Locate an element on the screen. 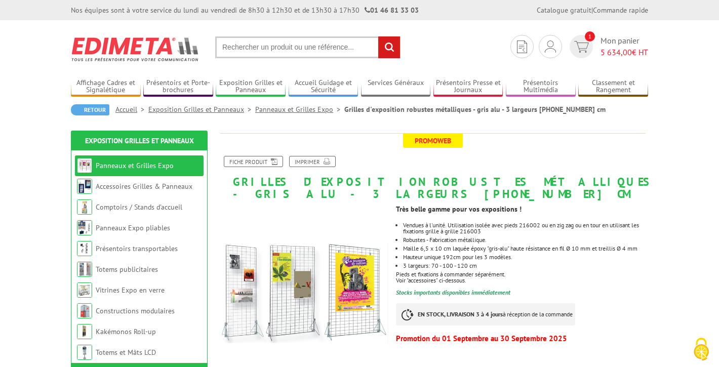 The width and height of the screenshot is (719, 367). p: à réception de la commande is located at coordinates (485, 314).